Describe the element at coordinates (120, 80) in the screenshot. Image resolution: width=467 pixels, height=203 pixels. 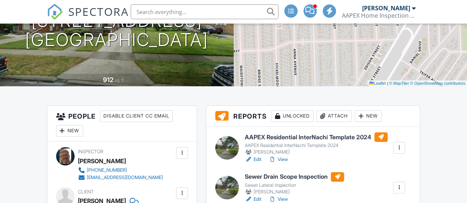
I see `span: sq. ft.` at that location.